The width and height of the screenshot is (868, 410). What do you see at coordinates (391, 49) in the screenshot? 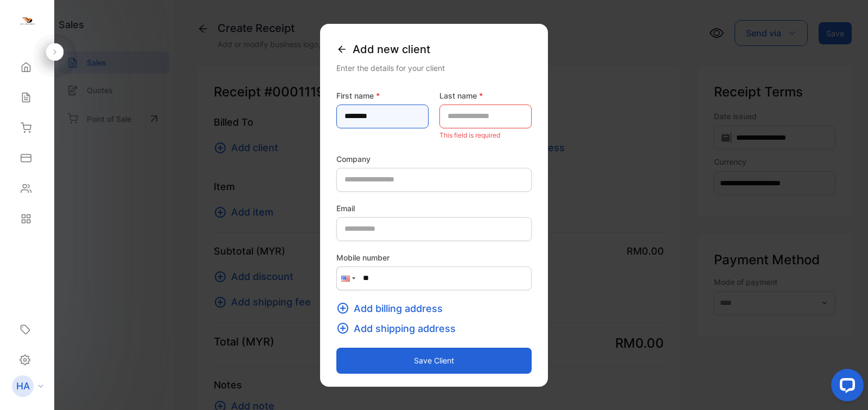
I see `span: Add new client` at bounding box center [391, 49].